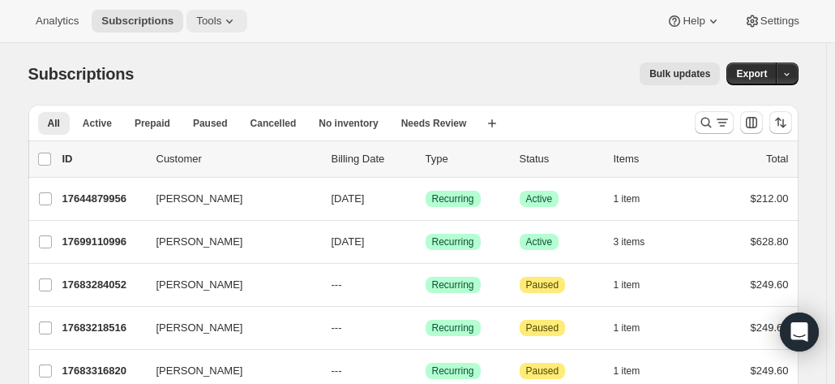  Describe the element at coordinates (770, 198) in the screenshot. I see `span: $212.00` at that location.